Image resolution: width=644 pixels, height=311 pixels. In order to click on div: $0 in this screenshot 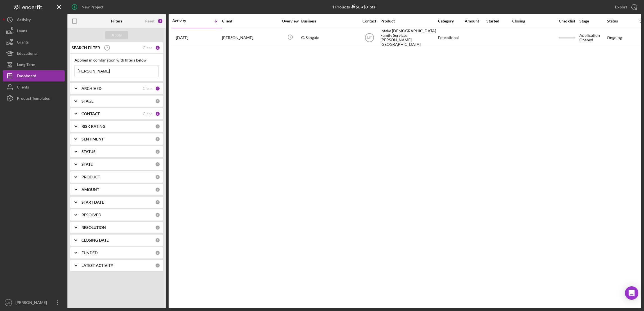, I will do `click(355, 7)`.